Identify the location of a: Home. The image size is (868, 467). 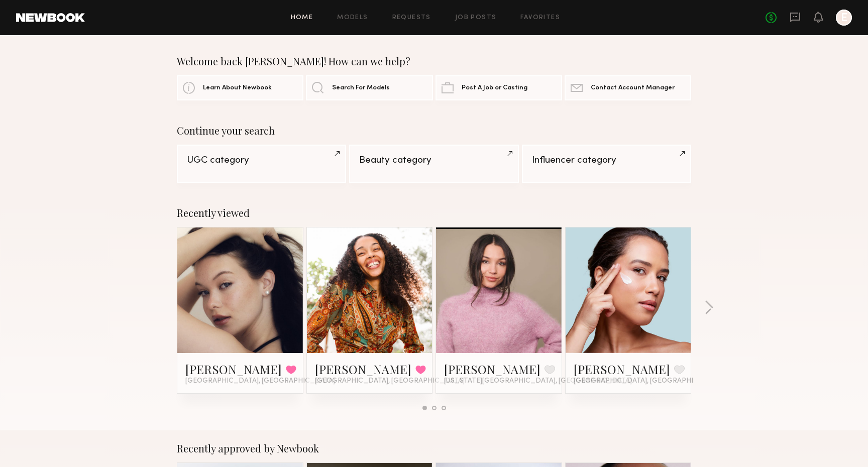
(302, 17).